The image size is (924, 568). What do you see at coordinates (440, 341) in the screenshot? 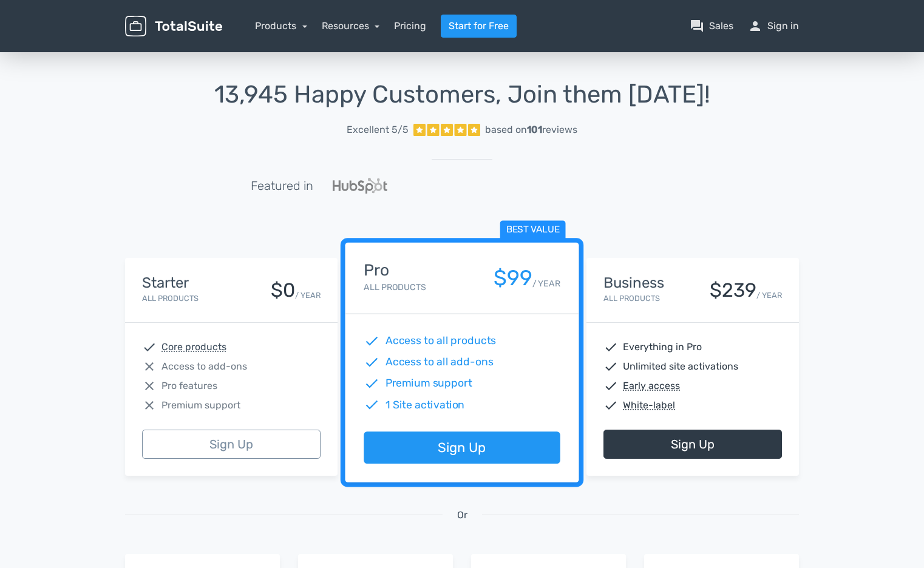
I see `span: Access to all products` at bounding box center [440, 341].